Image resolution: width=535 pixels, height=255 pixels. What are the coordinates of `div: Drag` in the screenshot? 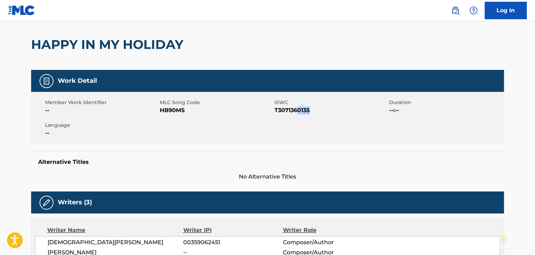 It's located at (504, 239).